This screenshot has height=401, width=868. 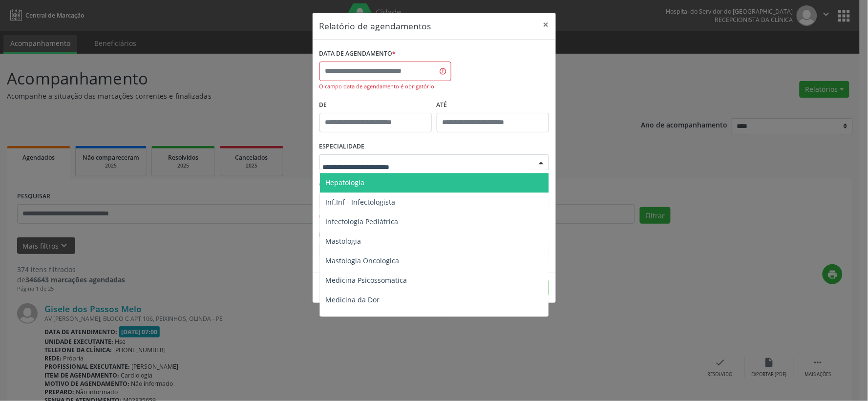 What do you see at coordinates (375, 26) in the screenshot?
I see `h5: Relatório de agendamentos` at bounding box center [375, 26].